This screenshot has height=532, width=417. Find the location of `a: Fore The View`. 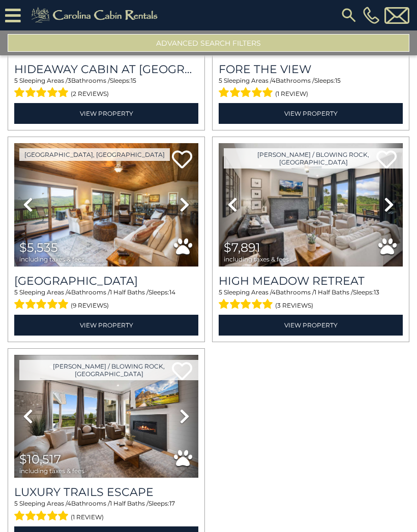

a: Fore The View is located at coordinates (310, 69).